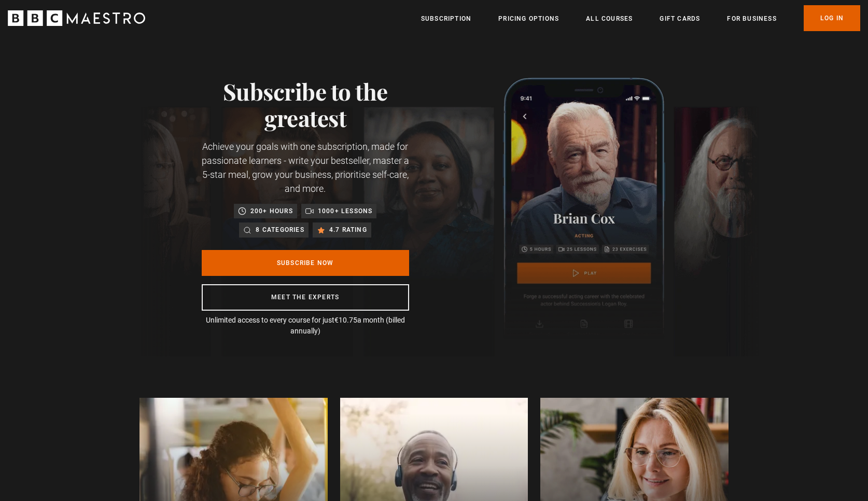 The height and width of the screenshot is (501, 868). I want to click on a: For business, so click(752, 19).